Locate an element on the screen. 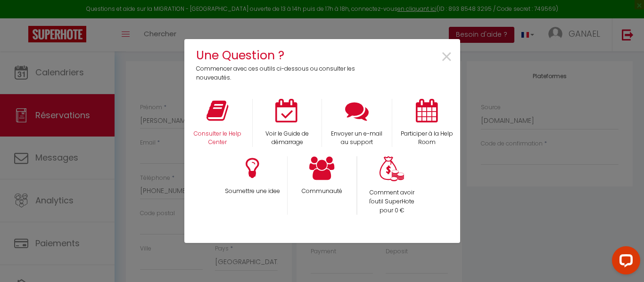  button: Close is located at coordinates (447, 57).